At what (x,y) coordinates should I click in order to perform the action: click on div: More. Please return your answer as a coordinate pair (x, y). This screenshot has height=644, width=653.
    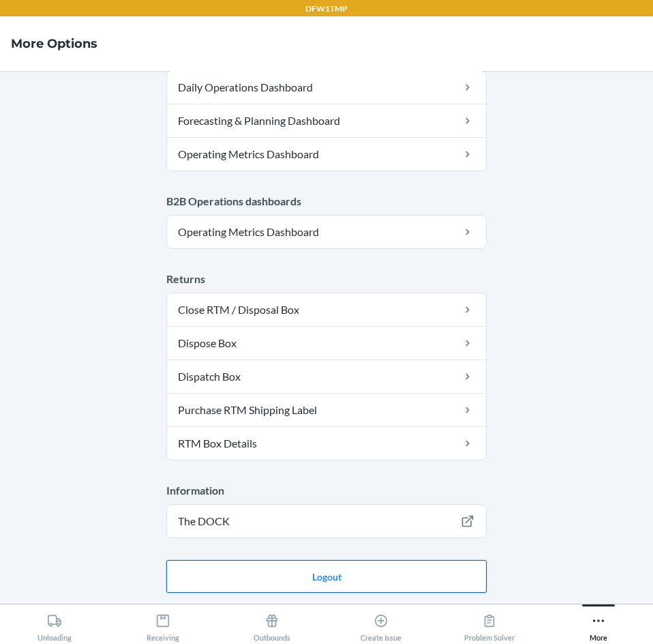
    Looking at the image, I should click on (599, 625).